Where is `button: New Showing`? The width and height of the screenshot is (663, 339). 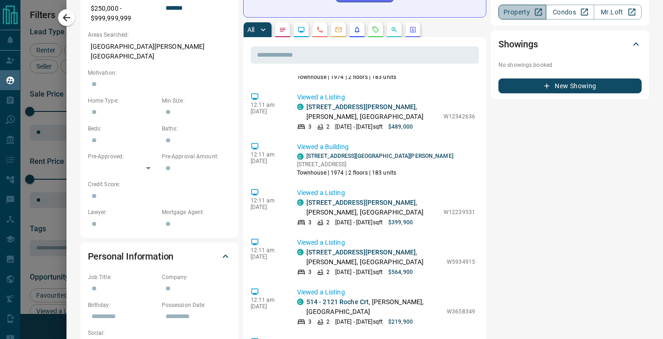 button: New Showing is located at coordinates (570, 86).